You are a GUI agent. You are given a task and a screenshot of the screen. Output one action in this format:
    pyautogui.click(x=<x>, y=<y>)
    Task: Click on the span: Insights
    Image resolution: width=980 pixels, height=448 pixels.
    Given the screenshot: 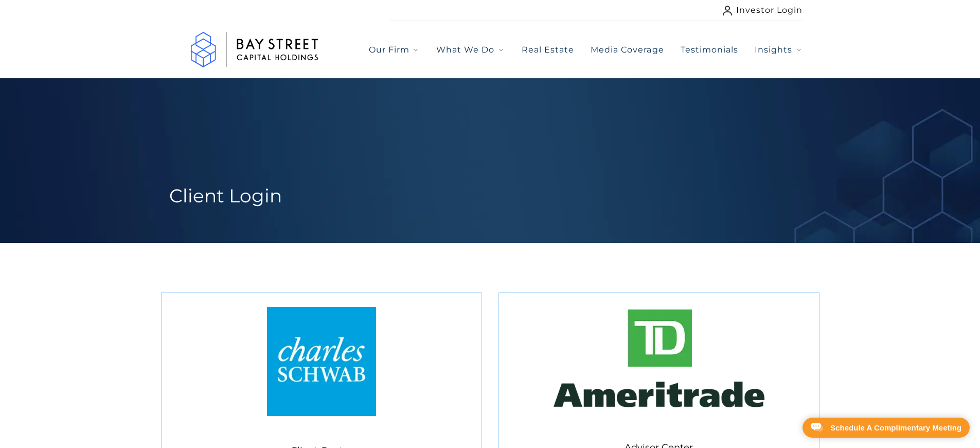 What is the action you would take?
    pyautogui.click(x=773, y=50)
    